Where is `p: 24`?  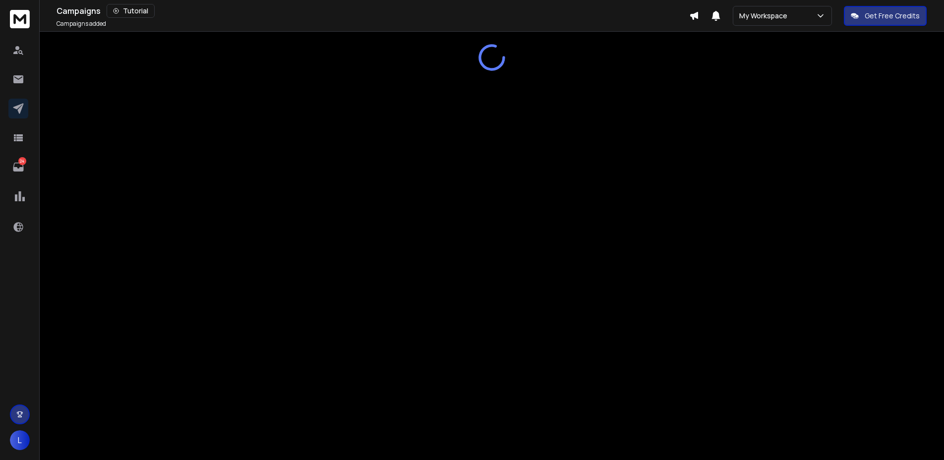
p: 24 is located at coordinates (22, 161).